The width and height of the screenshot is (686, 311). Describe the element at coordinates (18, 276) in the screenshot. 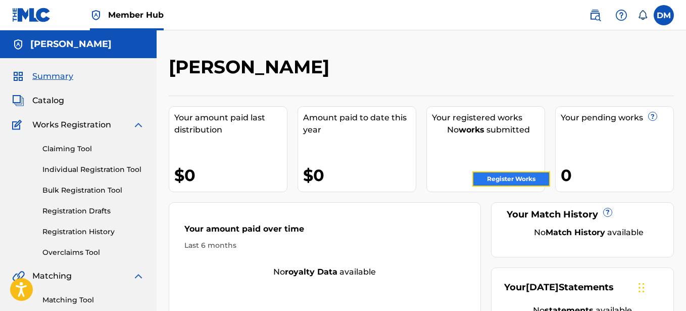

I see `img: Matching` at that location.